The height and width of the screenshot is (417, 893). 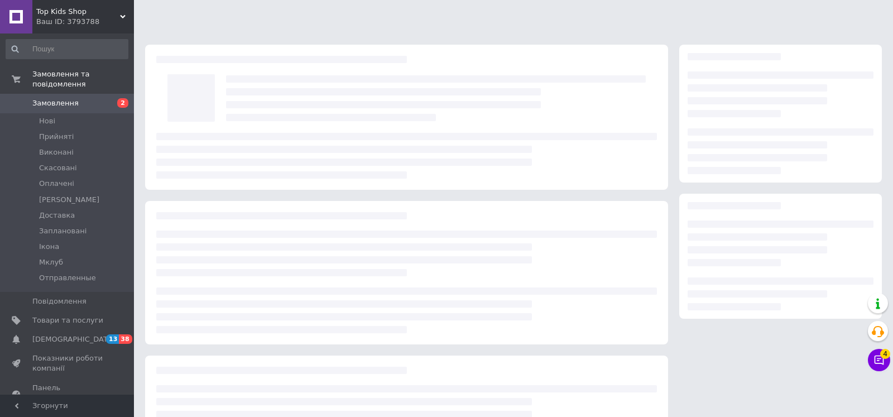 I want to click on span: Top Kids Shop, so click(x=78, y=12).